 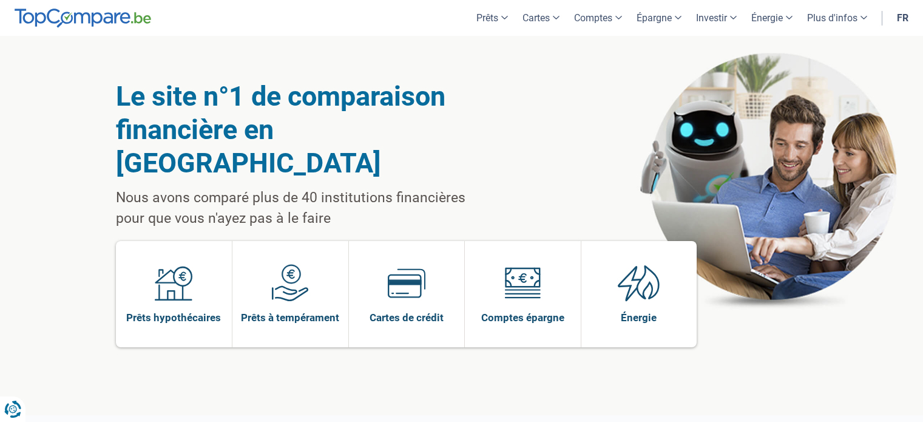 I want to click on img: TopCompare, so click(x=83, y=18).